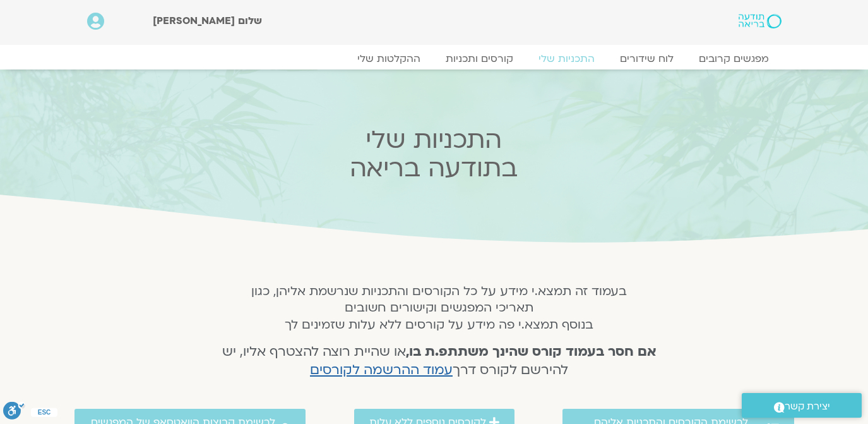  What do you see at coordinates (439, 362) in the screenshot?
I see `h4: או שהיית רוצה להצטרף אליו, יש להירשם לקורס דרך` at bounding box center [439, 362].